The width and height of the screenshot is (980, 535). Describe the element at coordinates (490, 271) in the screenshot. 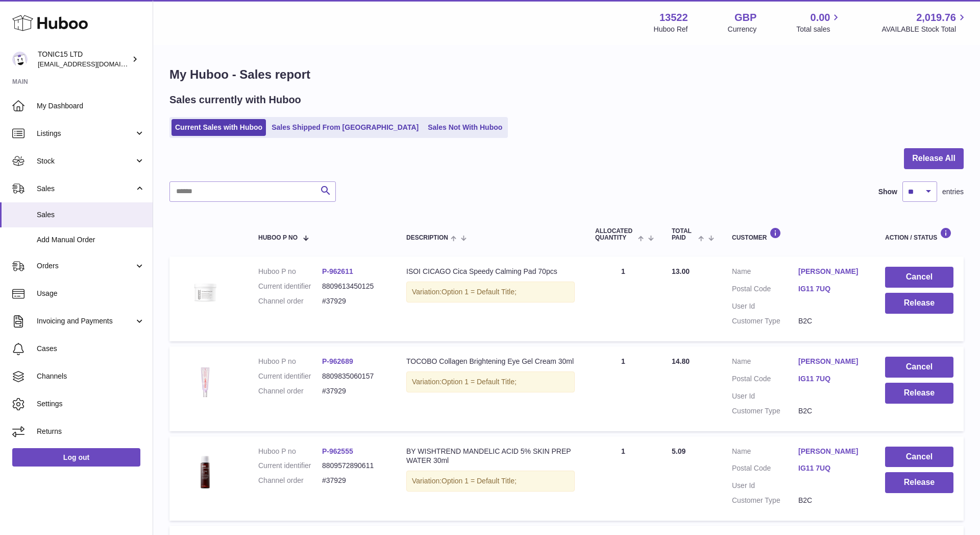

I see `div: ISOI CICAGO Cica Speedy Calming Pad 70pcs` at that location.